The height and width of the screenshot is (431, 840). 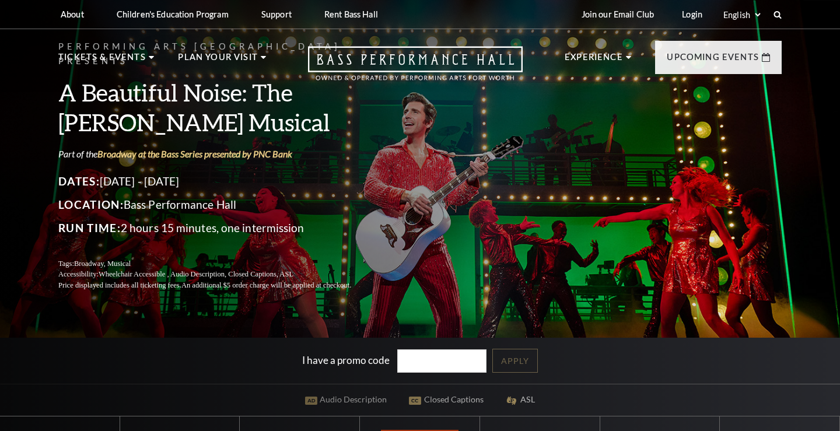 What do you see at coordinates (173, 14) in the screenshot?
I see `p: Children's Education Program` at bounding box center [173, 14].